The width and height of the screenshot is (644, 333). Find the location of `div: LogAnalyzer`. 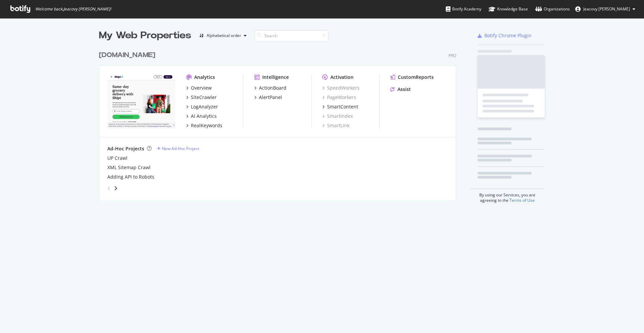

div: LogAnalyzer is located at coordinates (204, 107).